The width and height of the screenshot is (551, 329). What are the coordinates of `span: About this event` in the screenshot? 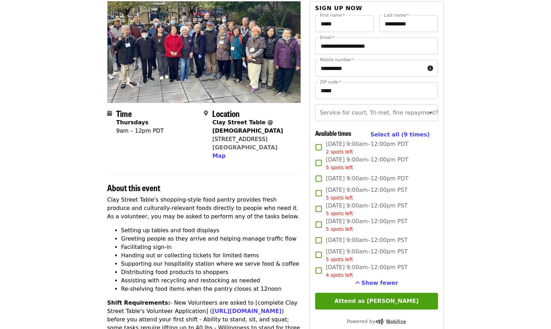 It's located at (134, 187).